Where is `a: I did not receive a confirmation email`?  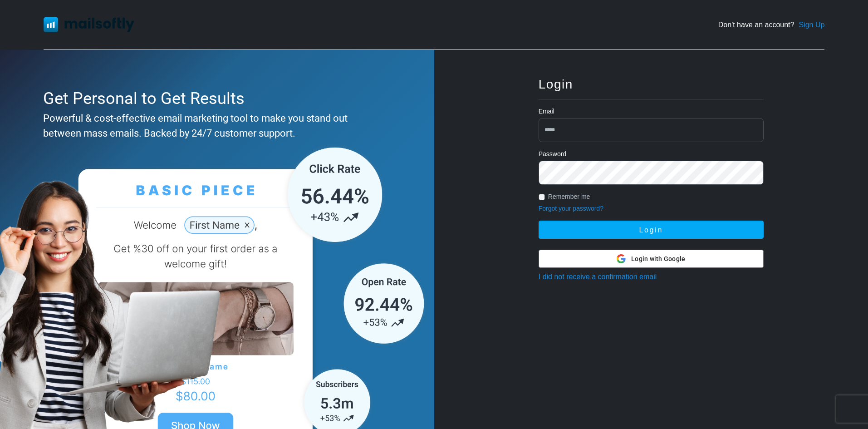
a: I did not receive a confirmation email is located at coordinates (598, 276).